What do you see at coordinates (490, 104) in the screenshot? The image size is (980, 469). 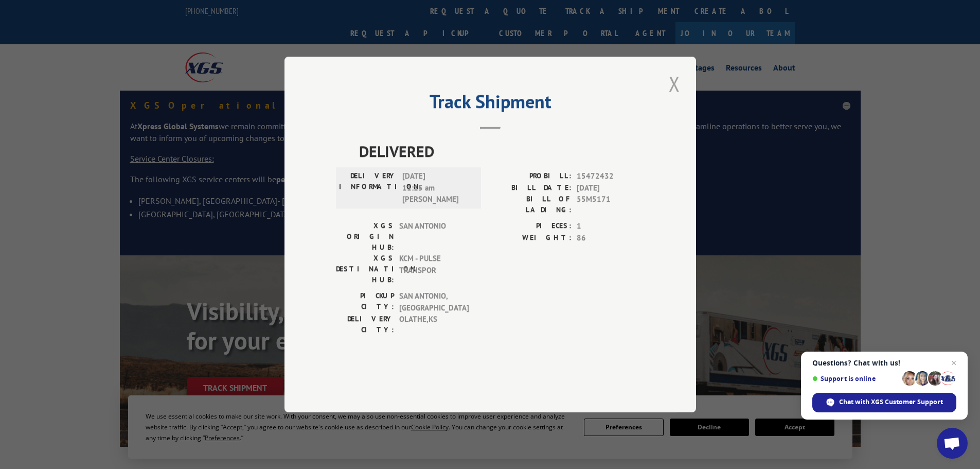 I see `h2: Track Shipment` at bounding box center [490, 104].